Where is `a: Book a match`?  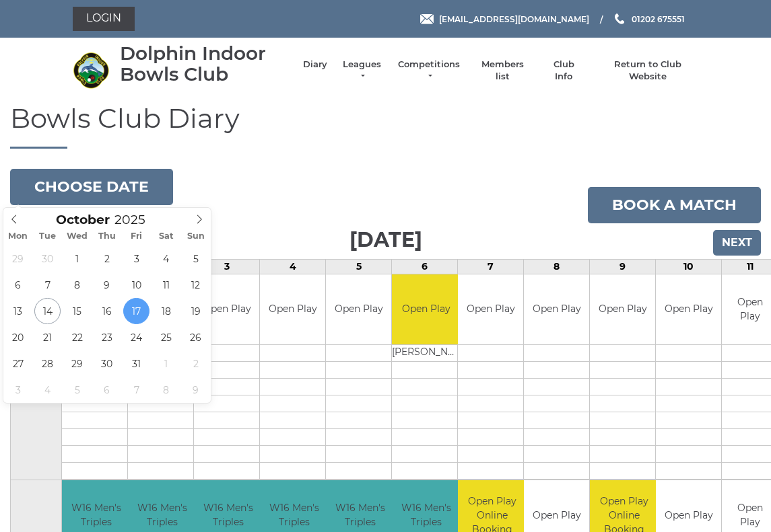 a: Book a match is located at coordinates (674, 205).